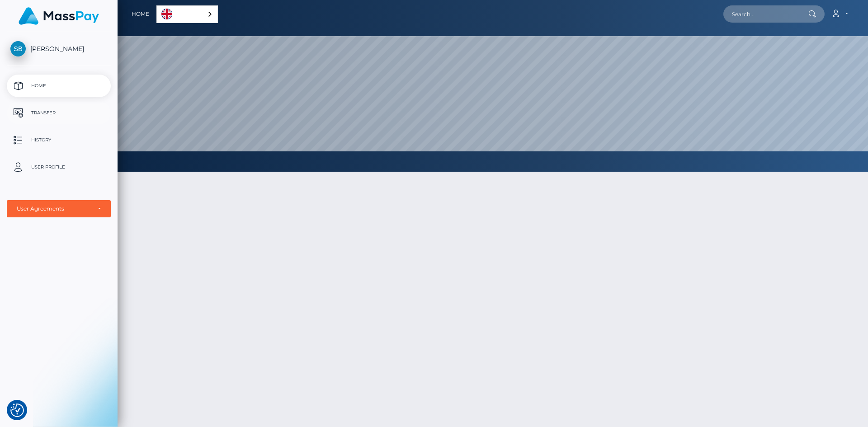  I want to click on button: Consent Preferences, so click(17, 410).